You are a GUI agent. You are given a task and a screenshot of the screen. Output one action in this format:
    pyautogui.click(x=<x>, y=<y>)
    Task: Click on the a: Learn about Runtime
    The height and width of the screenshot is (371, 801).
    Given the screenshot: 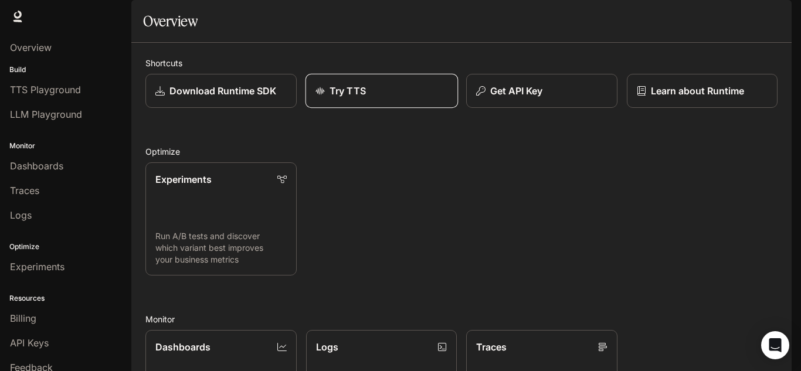 What is the action you would take?
    pyautogui.click(x=702, y=91)
    